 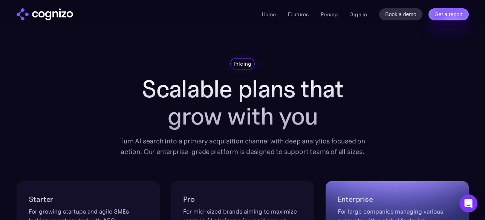 What do you see at coordinates (269, 14) in the screenshot?
I see `a: Home` at bounding box center [269, 14].